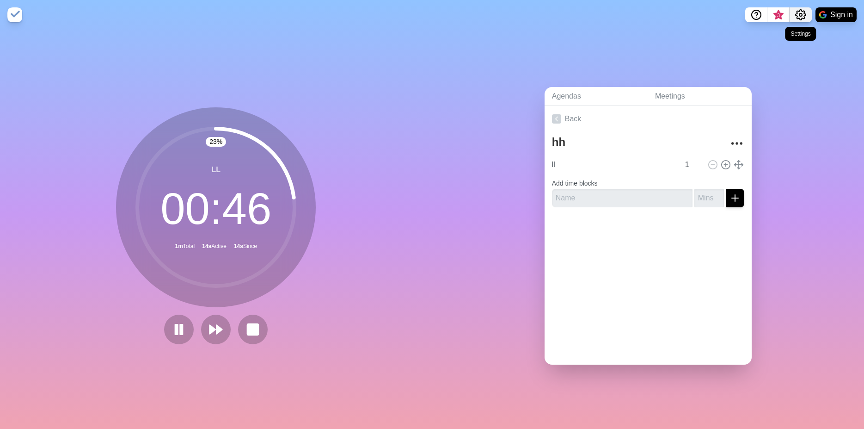 This screenshot has width=864, height=429. Describe the element at coordinates (575, 183) in the screenshot. I see `label: Add time blocks` at that location.